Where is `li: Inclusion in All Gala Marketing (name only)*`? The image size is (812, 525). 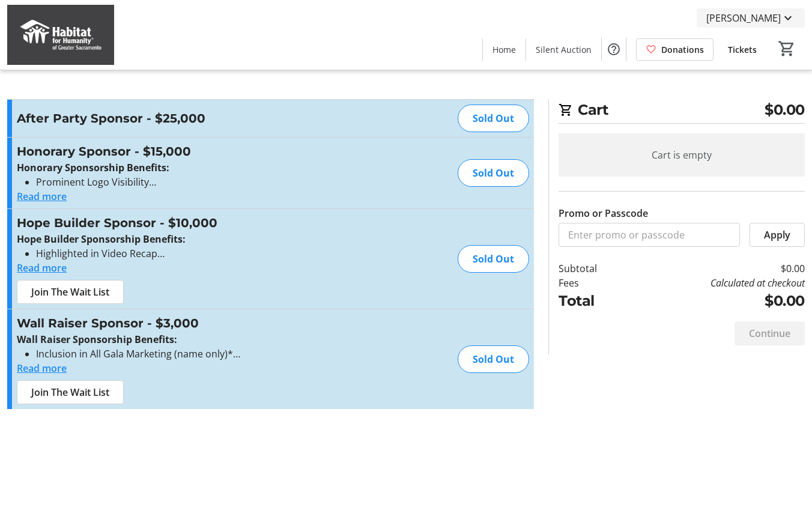
li: Inclusion in All Gala Marketing (name only)* is located at coordinates (157, 354).